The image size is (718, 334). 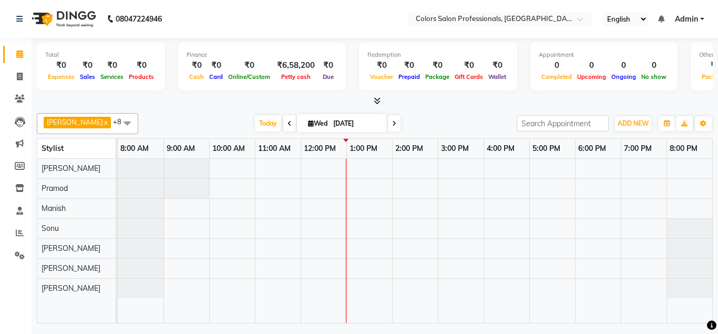 I want to click on span: +8, so click(x=121, y=121).